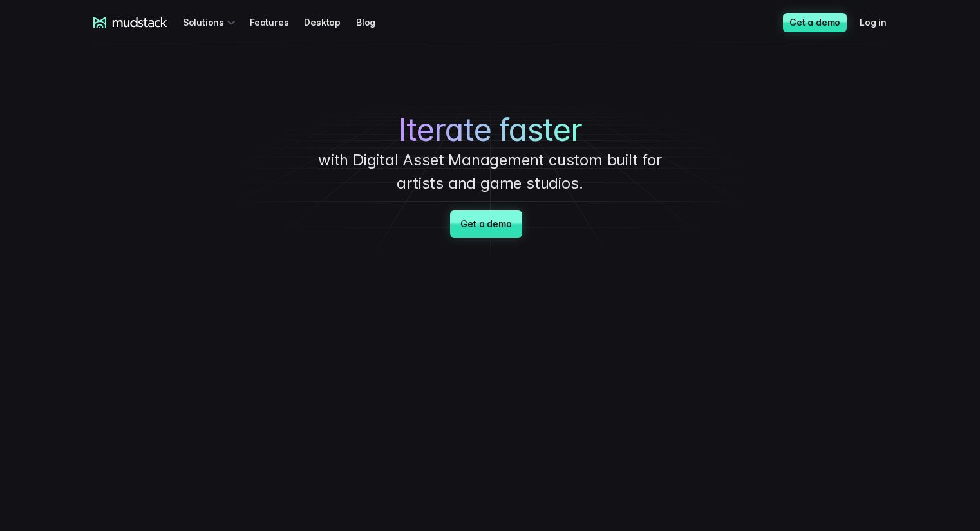  Describe the element at coordinates (490, 172) in the screenshot. I see `p: with Digital Asset Management custom built for artists and game studios.` at that location.